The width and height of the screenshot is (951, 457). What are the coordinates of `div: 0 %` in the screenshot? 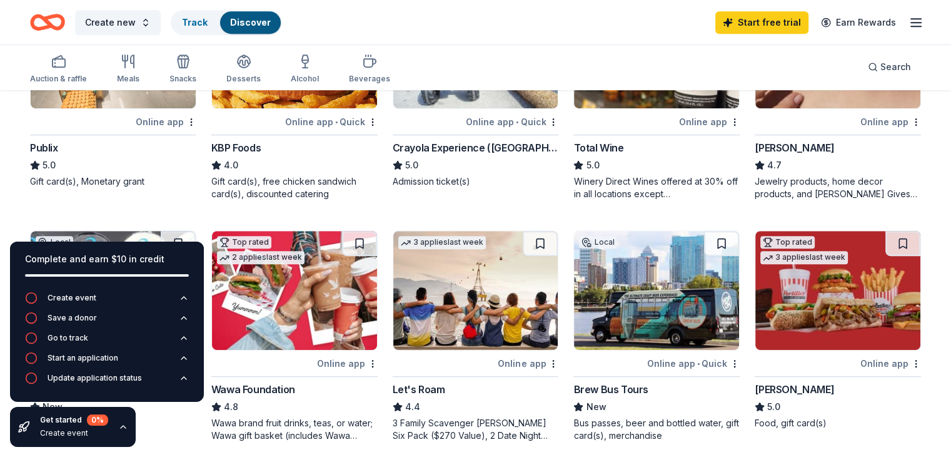 It's located at (98, 420).